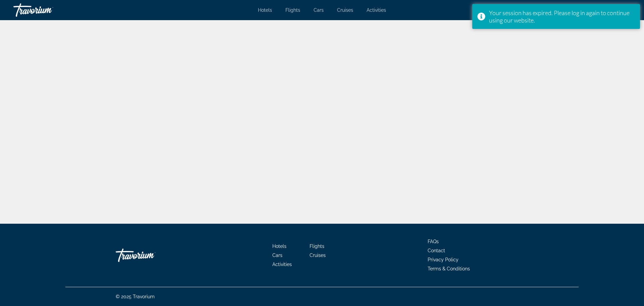 The width and height of the screenshot is (644, 306). I want to click on a: Terms & Conditions, so click(449, 268).